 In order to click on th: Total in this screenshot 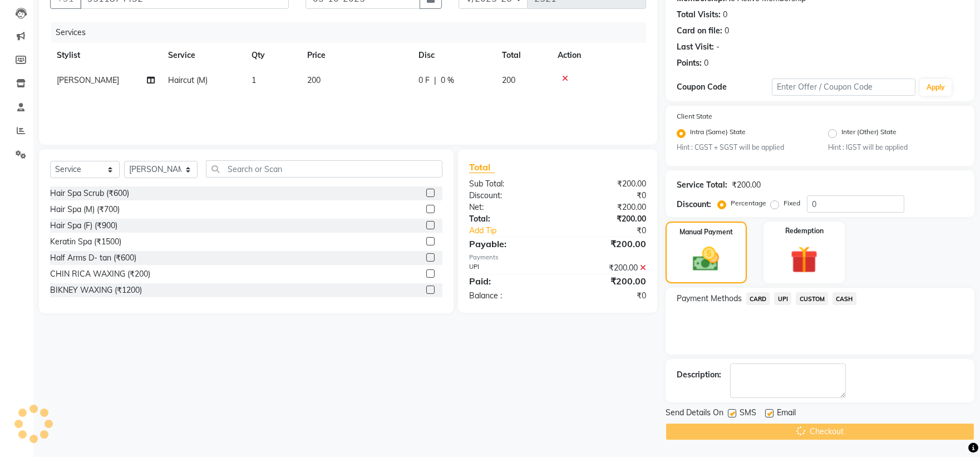, I will do `click(523, 56)`.